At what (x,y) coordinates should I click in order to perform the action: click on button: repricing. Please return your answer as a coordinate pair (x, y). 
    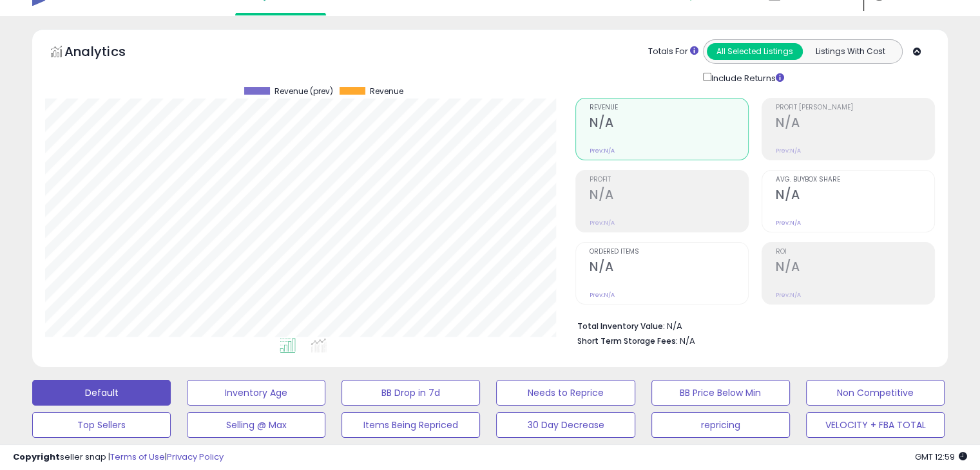
    Looking at the image, I should click on (720, 426).